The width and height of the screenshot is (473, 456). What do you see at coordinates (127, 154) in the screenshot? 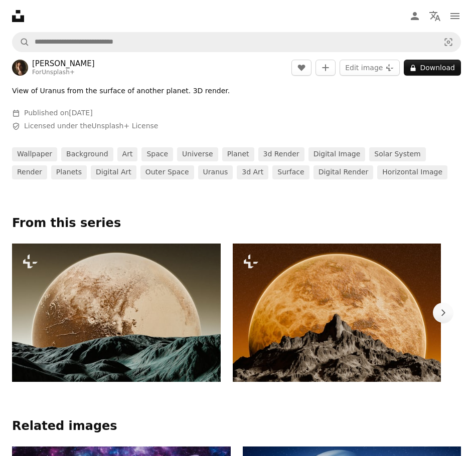
I see `a: art` at bounding box center [127, 154].